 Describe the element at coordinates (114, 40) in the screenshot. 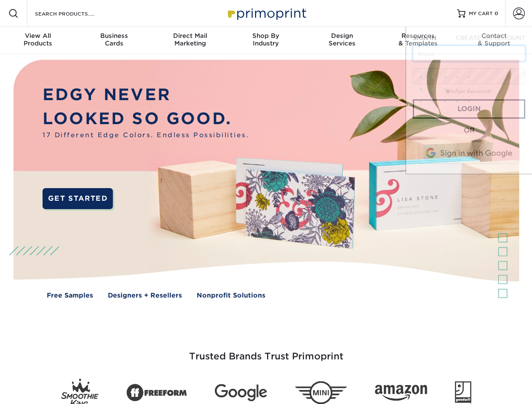

I see `div: Cards` at that location.